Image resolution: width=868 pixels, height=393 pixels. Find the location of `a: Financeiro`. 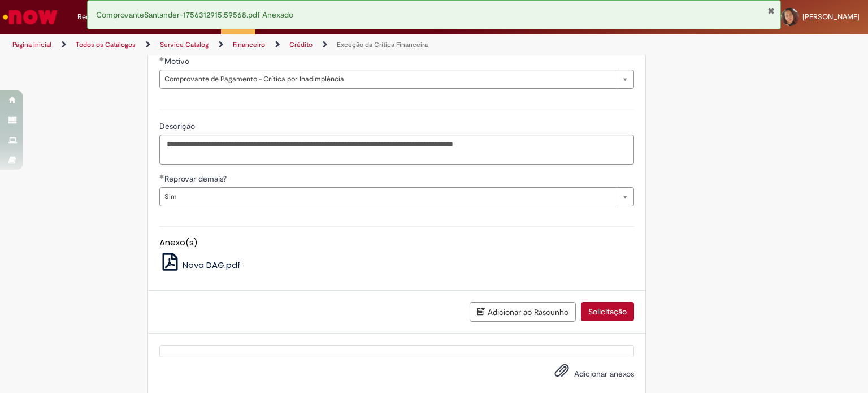

a: Financeiro is located at coordinates (249, 45).